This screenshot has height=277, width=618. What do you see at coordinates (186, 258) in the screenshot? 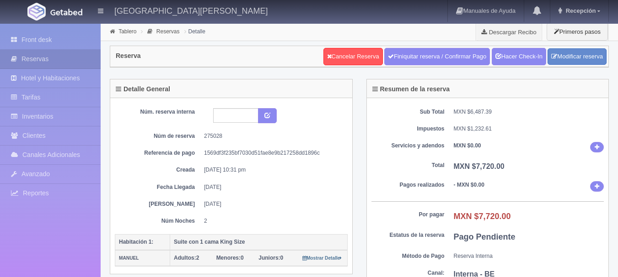
I see `span: 2` at bounding box center [186, 258].